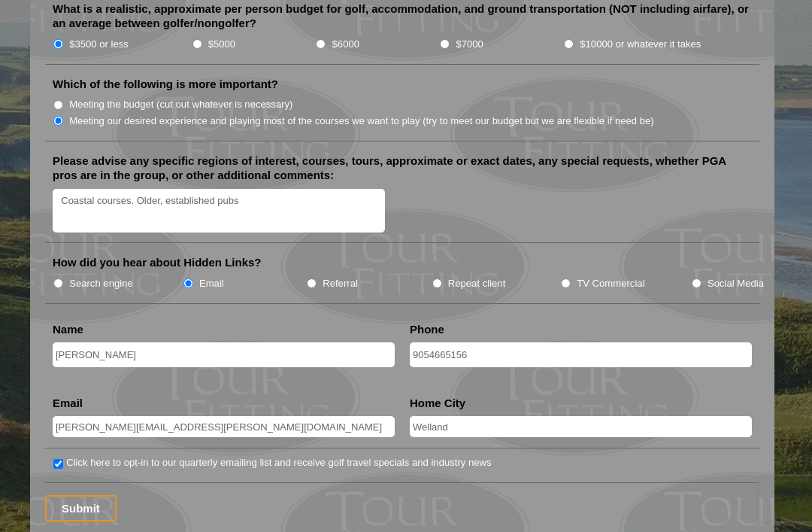 Image resolution: width=812 pixels, height=532 pixels. What do you see at coordinates (279, 463) in the screenshot?
I see `label: Click here to opt-in to our quarterly emailing list and receive golf travel specials and industry...` at bounding box center [279, 463].